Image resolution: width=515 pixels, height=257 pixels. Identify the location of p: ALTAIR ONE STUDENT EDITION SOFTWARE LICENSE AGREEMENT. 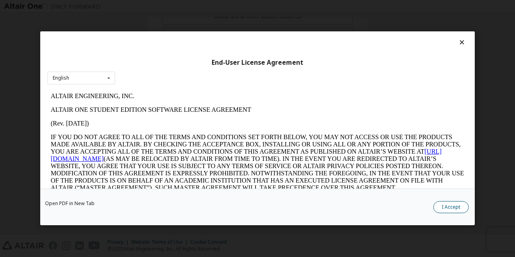
(210, 21).